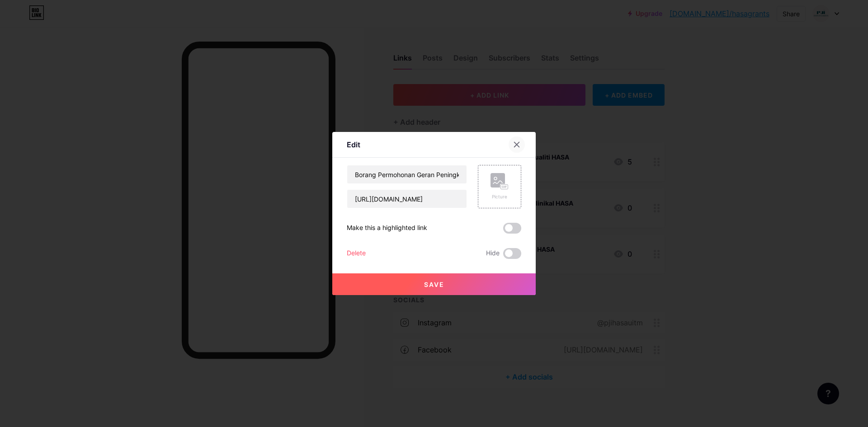 The height and width of the screenshot is (427, 868). What do you see at coordinates (356, 253) in the screenshot?
I see `div: Delete` at bounding box center [356, 253].